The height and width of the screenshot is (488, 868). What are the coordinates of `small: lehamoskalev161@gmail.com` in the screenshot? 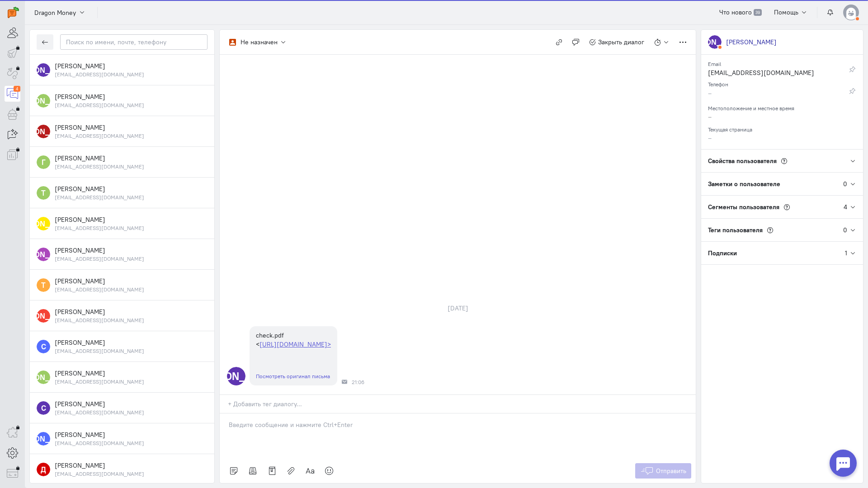 It's located at (99, 443).